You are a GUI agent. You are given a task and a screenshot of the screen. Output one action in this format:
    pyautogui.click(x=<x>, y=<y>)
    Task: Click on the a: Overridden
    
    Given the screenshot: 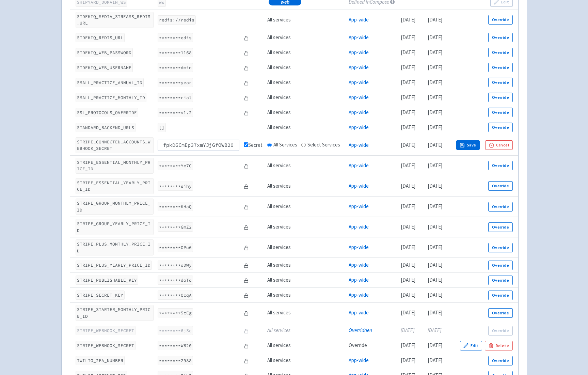 What is the action you would take?
    pyautogui.click(x=360, y=330)
    